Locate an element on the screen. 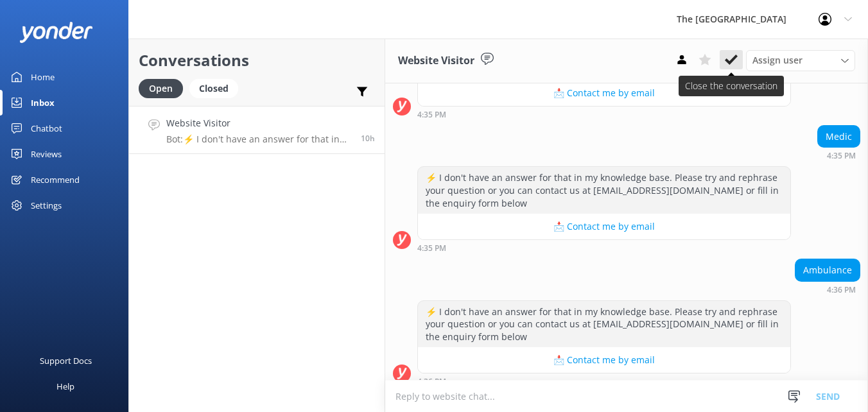  h2: Conversations is located at coordinates (256, 61).